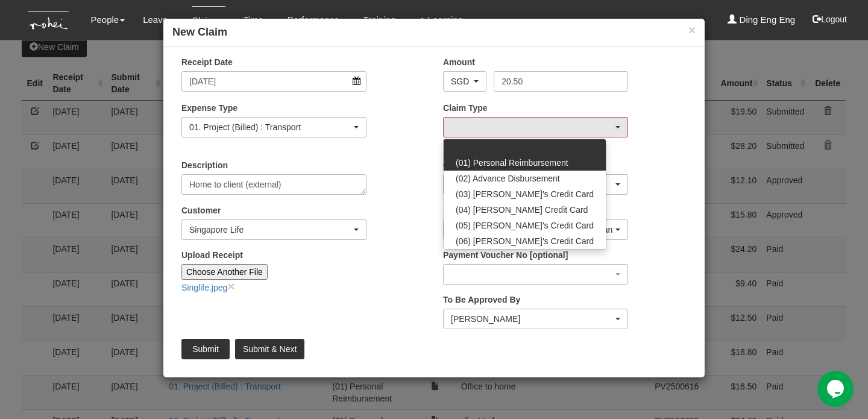  Describe the element at coordinates (482, 300) in the screenshot. I see `label: To Be Approved By` at that location.